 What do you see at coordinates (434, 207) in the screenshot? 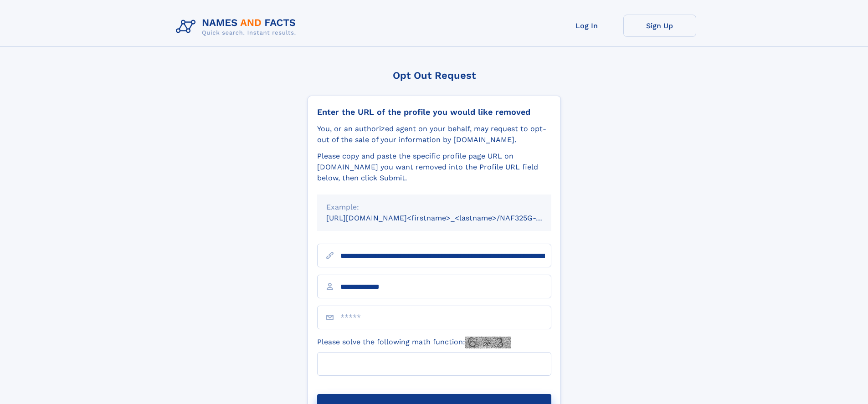
I see `div: Example:` at bounding box center [434, 207].